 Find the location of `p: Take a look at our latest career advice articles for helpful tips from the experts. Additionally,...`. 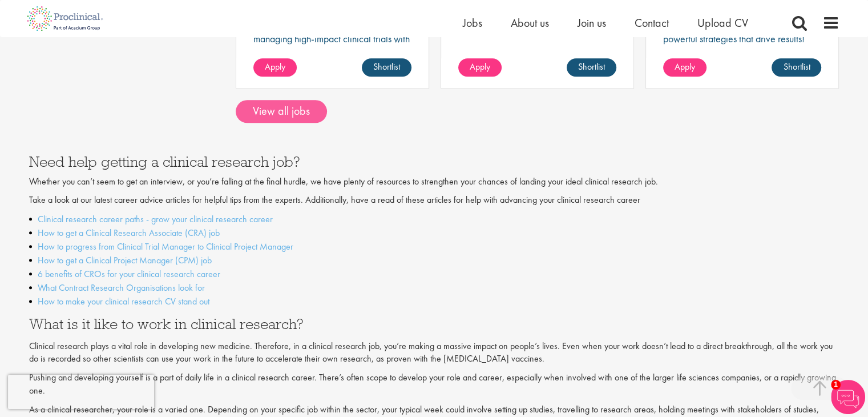

p: Take a look at our latest career advice articles for helpful tips from the experts. Additionally,... is located at coordinates (435, 200).